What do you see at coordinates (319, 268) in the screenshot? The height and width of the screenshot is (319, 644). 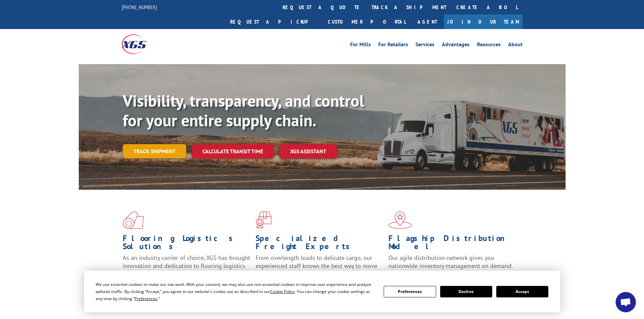 I see `p: From overlength loads to delicate cargo, our experienced staff knows the best way to move your fr...` at bounding box center [319, 268].